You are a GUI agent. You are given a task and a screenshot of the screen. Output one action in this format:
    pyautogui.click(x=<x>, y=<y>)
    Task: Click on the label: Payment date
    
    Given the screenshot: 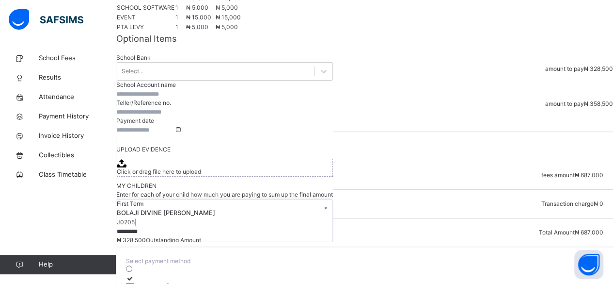 What is the action you would take?
    pyautogui.click(x=135, y=120)
    